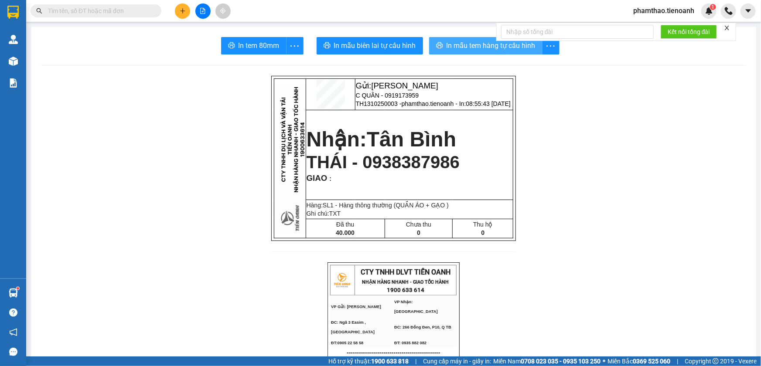 This screenshot has height=366, width=761. What do you see at coordinates (547, 361) in the screenshot?
I see `span: Miền Nam` at bounding box center [547, 361].